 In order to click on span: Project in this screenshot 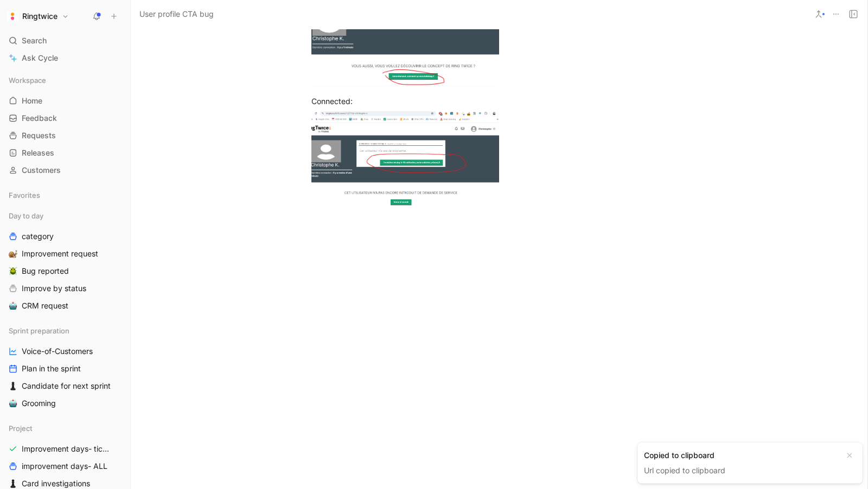, I will do `click(21, 428)`.